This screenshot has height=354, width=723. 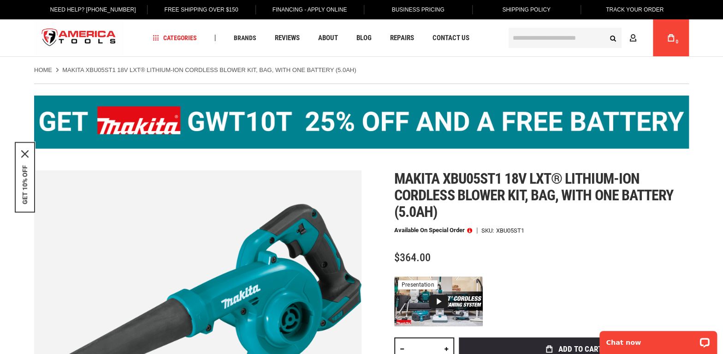 What do you see at coordinates (451, 38) in the screenshot?
I see `a: Contact Us` at bounding box center [451, 38].